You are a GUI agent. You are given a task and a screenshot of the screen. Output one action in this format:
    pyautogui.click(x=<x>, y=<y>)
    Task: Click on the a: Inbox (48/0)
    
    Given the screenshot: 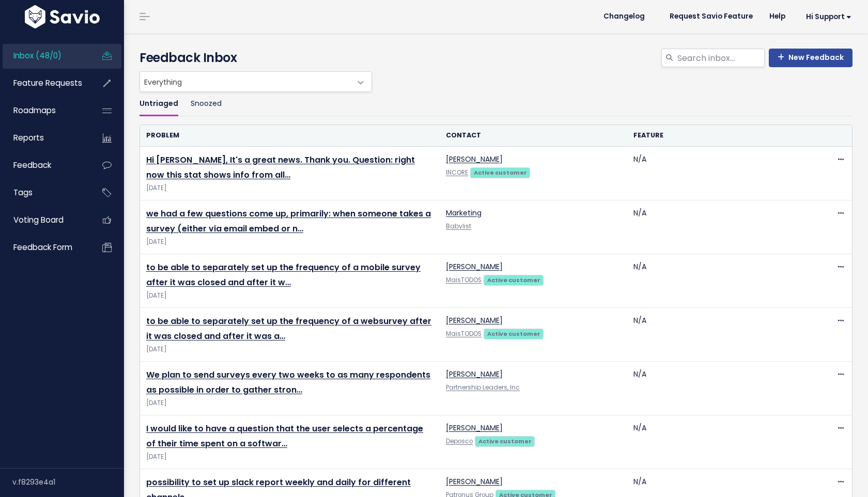 What is the action you would take?
    pyautogui.click(x=44, y=56)
    